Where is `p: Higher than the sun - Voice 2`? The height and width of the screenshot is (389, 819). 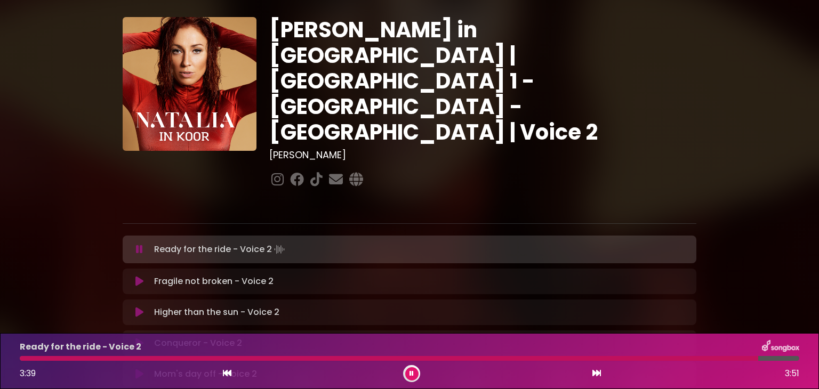
p: Higher than the sun - Voice 2 is located at coordinates (216, 312).